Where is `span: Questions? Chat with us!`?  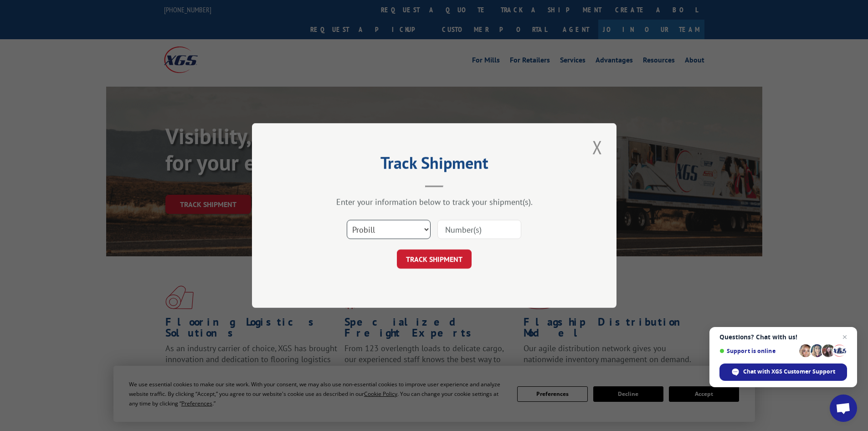 span: Questions? Chat with us! is located at coordinates (783, 337).